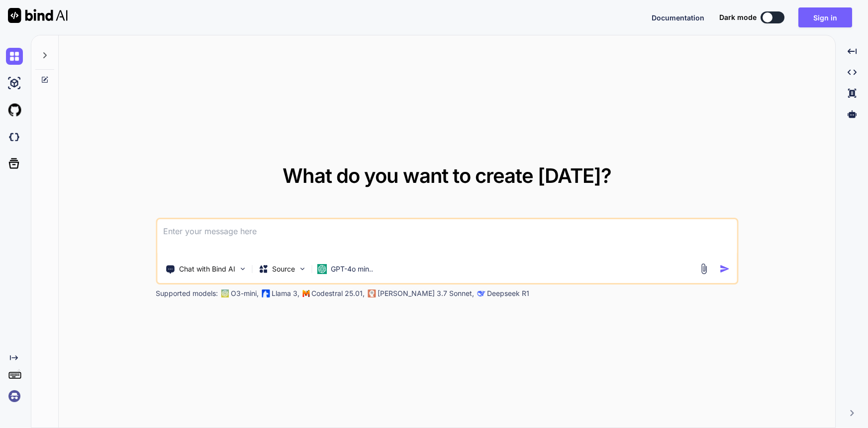  Describe the element at coordinates (322, 268) in the screenshot. I see `img: GPT-4o mini` at that location.